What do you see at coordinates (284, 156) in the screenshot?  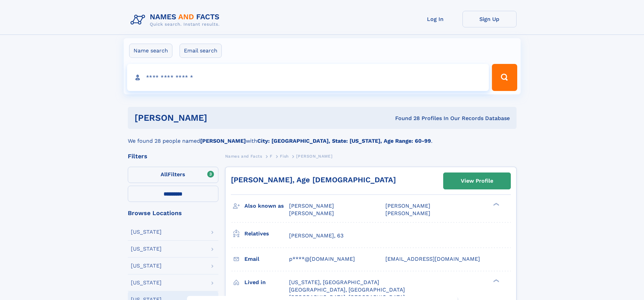 I see `a: Fish` at bounding box center [284, 156].